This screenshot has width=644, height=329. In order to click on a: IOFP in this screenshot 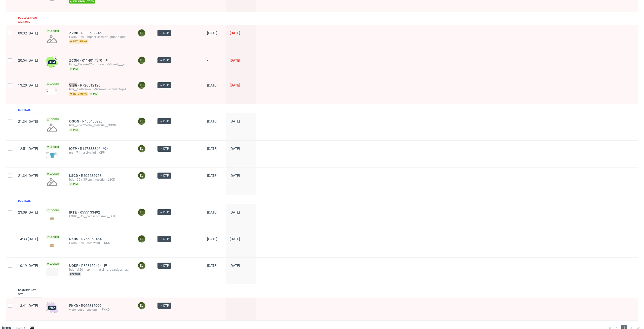, I will do `click(74, 149)`.